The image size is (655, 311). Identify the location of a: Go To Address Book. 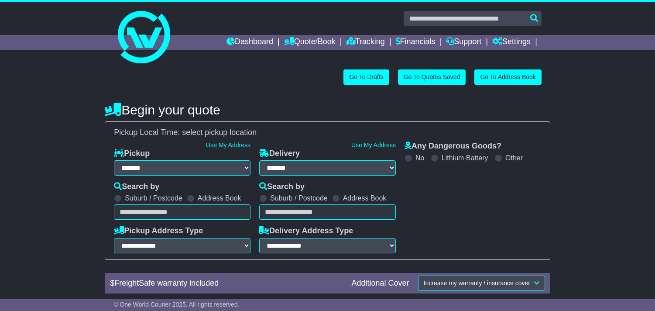
(507, 77).